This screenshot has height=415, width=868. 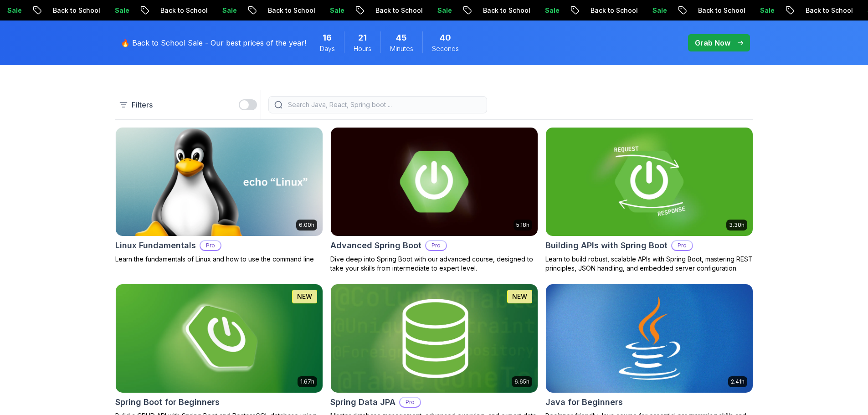 What do you see at coordinates (213, 43) in the screenshot?
I see `p: 🔥 Back to School Sale - Our best prices of the year!` at bounding box center [213, 43].